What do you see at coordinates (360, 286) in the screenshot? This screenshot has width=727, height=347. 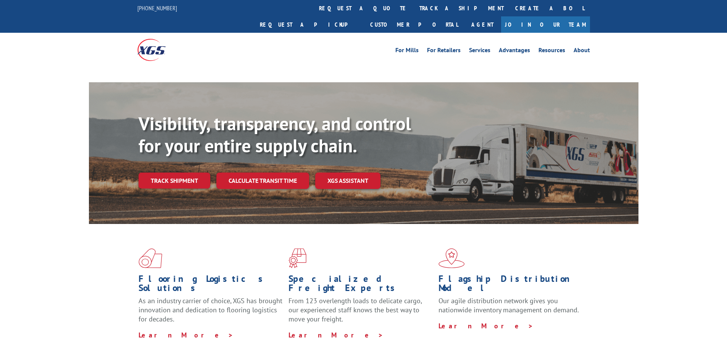 I see `h1: Specialized Freight Experts` at bounding box center [360, 286].